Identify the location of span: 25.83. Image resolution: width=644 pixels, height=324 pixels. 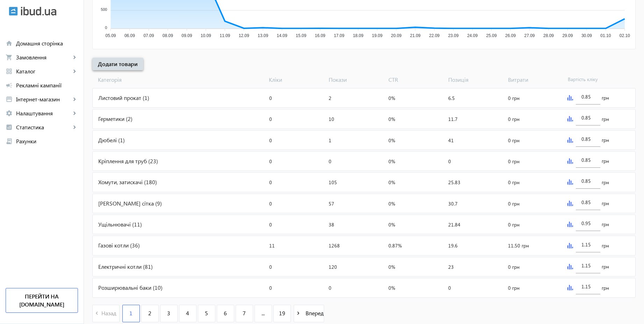
(454, 182).